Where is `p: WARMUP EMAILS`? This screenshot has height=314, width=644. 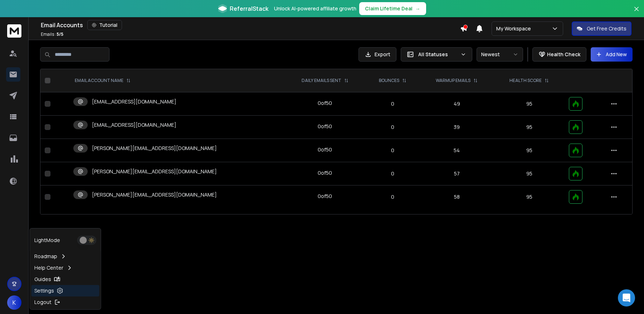
p: WARMUP EMAILS is located at coordinates (453, 81).